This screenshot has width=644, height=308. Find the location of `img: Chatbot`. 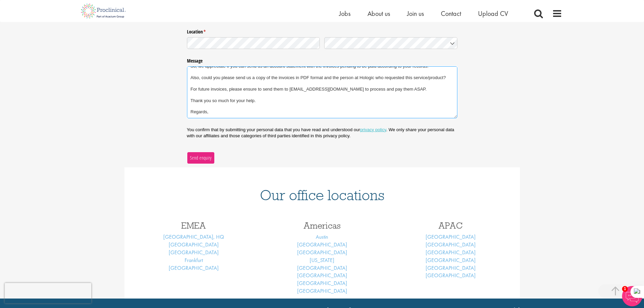

img: Chatbot is located at coordinates (632, 296).